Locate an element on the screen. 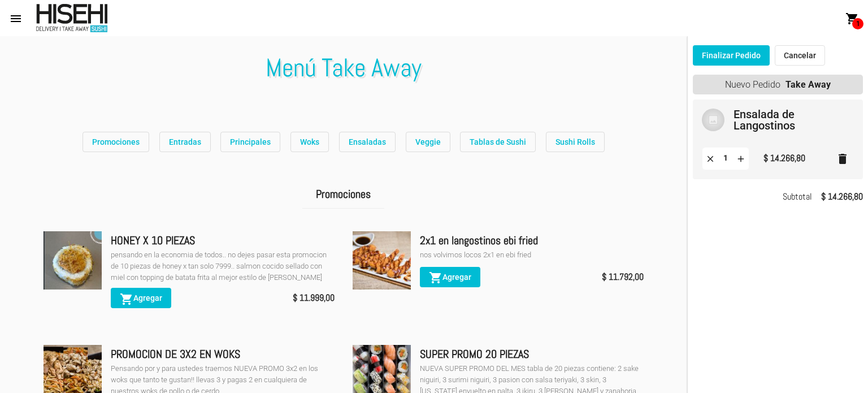 The image size is (868, 393). strong: Take Away is located at coordinates (809, 84).